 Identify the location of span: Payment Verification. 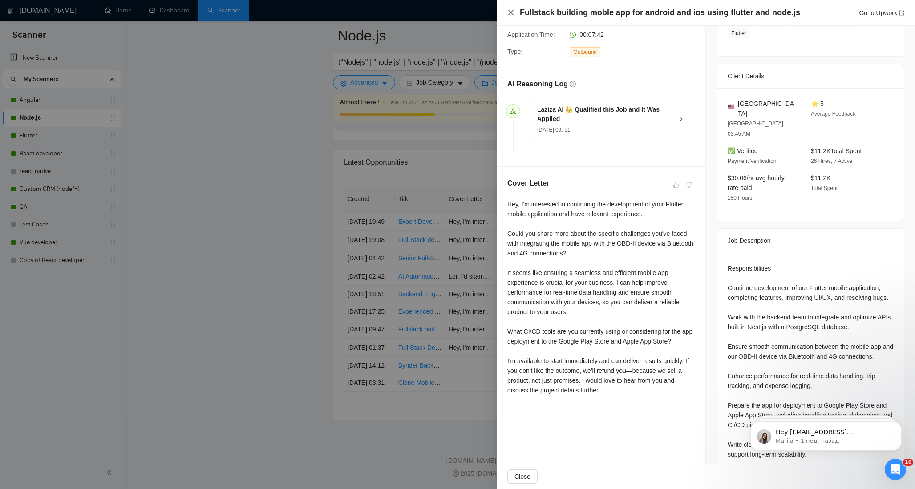
(752, 161).